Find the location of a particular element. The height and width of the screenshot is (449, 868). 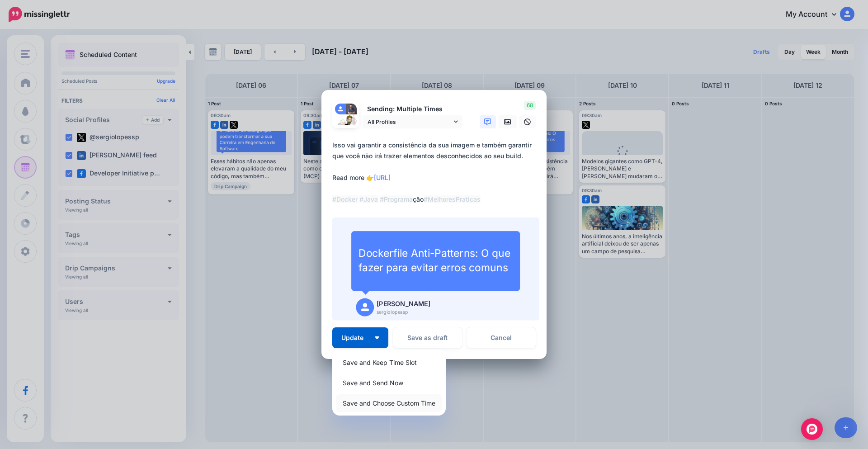

div: Isso vai garantir a consistência da sua imagem e também garantir que você não irá trazer elemento... is located at coordinates (436, 172).